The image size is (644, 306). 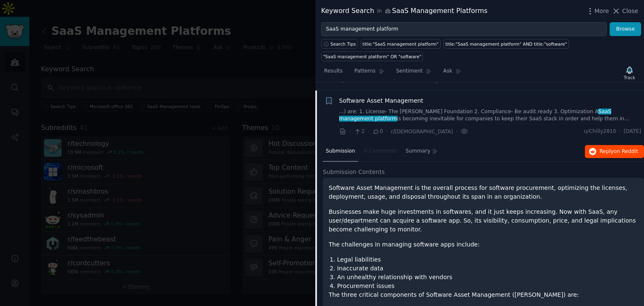 What do you see at coordinates (625, 11) in the screenshot?
I see `button: Close` at bounding box center [625, 11].